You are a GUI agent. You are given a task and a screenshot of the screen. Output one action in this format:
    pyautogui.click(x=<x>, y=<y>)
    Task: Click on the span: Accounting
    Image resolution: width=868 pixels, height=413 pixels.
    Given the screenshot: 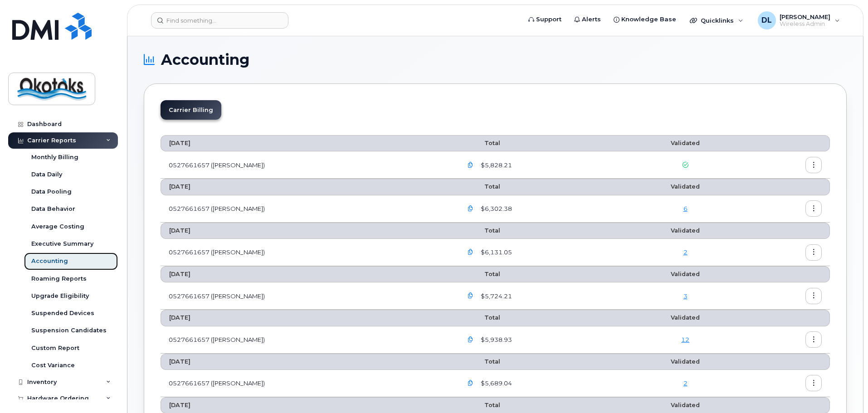 What is the action you would take?
    pyautogui.click(x=205, y=60)
    